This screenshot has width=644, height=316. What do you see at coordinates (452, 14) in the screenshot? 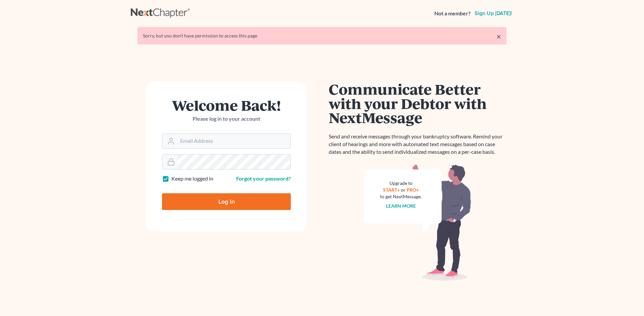
I see `strong: Not a member?` at bounding box center [452, 14].